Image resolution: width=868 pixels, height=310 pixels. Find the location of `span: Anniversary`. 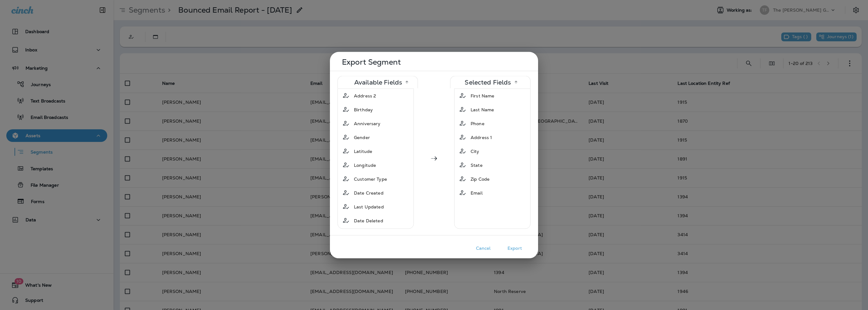

span: Anniversary is located at coordinates (367, 123).